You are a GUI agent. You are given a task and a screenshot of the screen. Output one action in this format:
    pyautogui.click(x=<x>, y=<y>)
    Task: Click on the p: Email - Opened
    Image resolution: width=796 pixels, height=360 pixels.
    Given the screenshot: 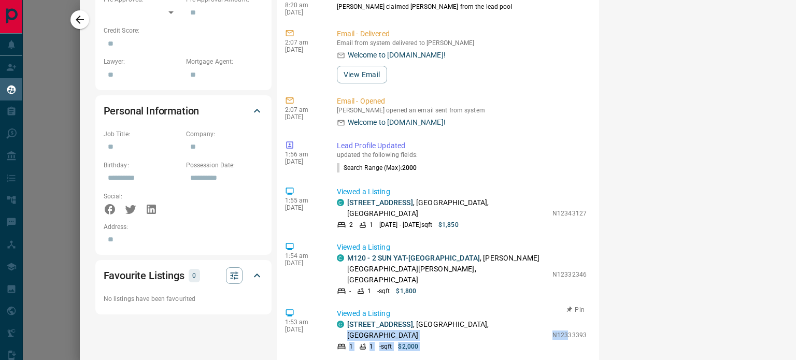 What is the action you would take?
    pyautogui.click(x=462, y=101)
    